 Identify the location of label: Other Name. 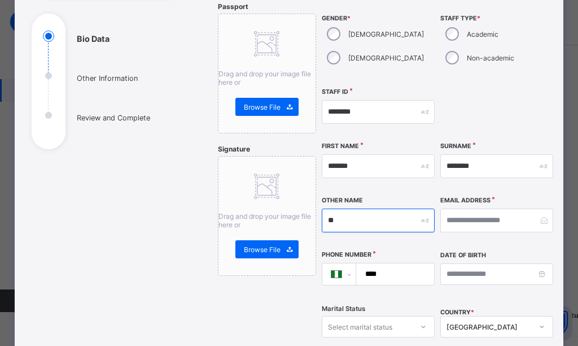
(342, 200).